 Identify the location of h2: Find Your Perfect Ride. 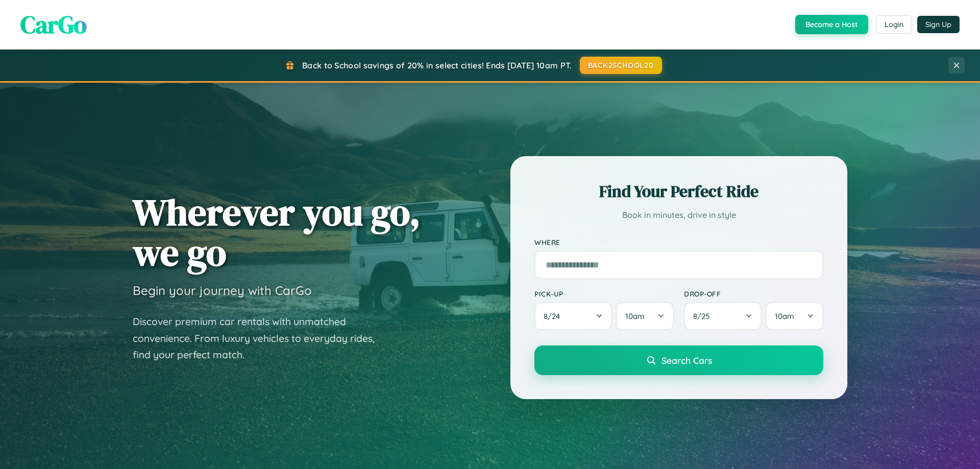
(679, 191).